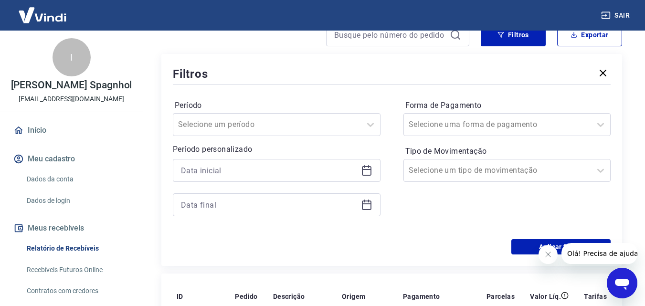 This screenshot has height=306, width=645. Describe the element at coordinates (507, 106) in the screenshot. I see `label: Forma de Pagamento` at that location.